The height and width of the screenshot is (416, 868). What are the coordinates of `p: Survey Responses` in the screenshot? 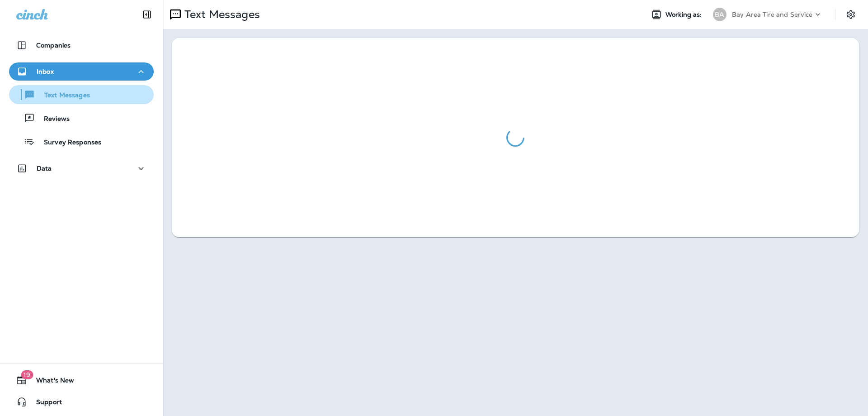 It's located at (68, 143).